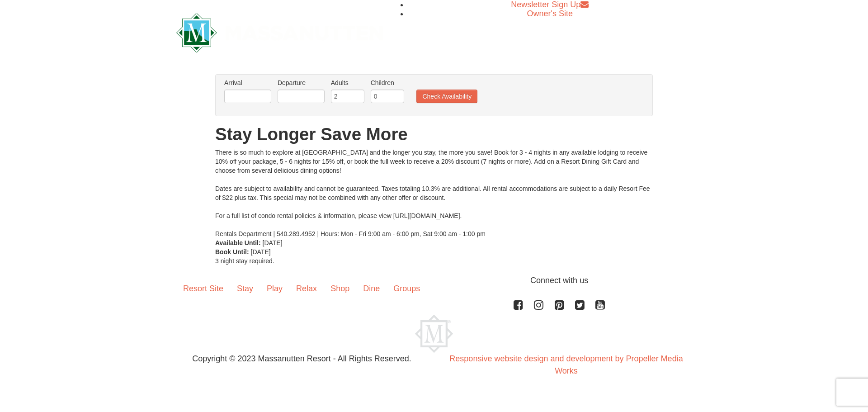  Describe the element at coordinates (434, 280) in the screenshot. I see `p: Connect with us` at that location.